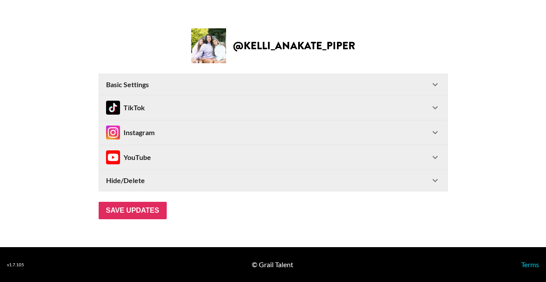  I want to click on div: v 1.7.105, so click(15, 265).